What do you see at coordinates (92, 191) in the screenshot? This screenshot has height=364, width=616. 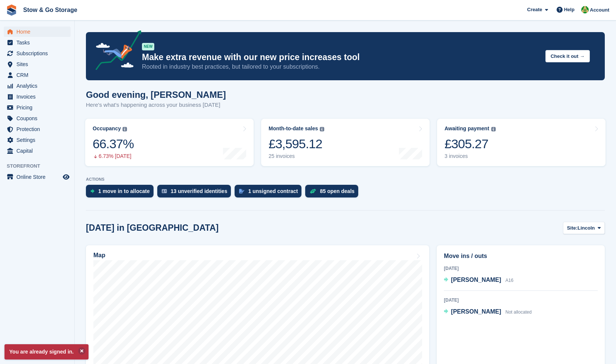 I see `img: move_ins_to_allocate_icon-fdf77a2bb77ea45bf5b3d319d69a93e2d87916cf1d5bf7949dd705db3b84f3ca.svg` at bounding box center [92, 191].